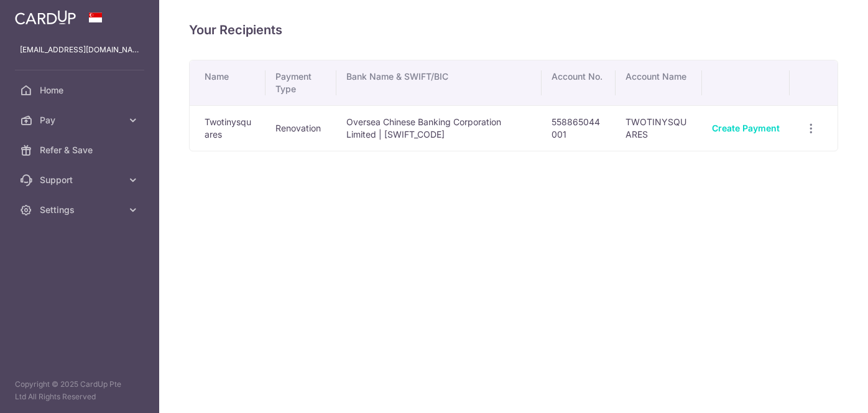 The image size is (868, 413). Describe the element at coordinates (659, 83) in the screenshot. I see `th: Account Name` at that location.